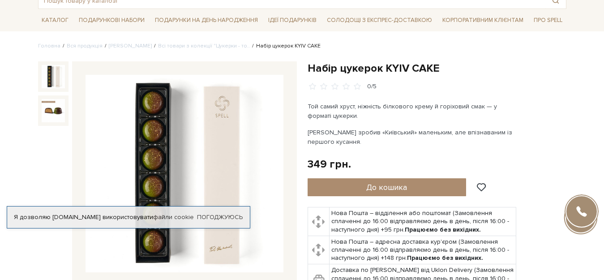 The width and height of the screenshot is (604, 280). Describe the element at coordinates (387, 187) in the screenshot. I see `span: До кошика` at that location.